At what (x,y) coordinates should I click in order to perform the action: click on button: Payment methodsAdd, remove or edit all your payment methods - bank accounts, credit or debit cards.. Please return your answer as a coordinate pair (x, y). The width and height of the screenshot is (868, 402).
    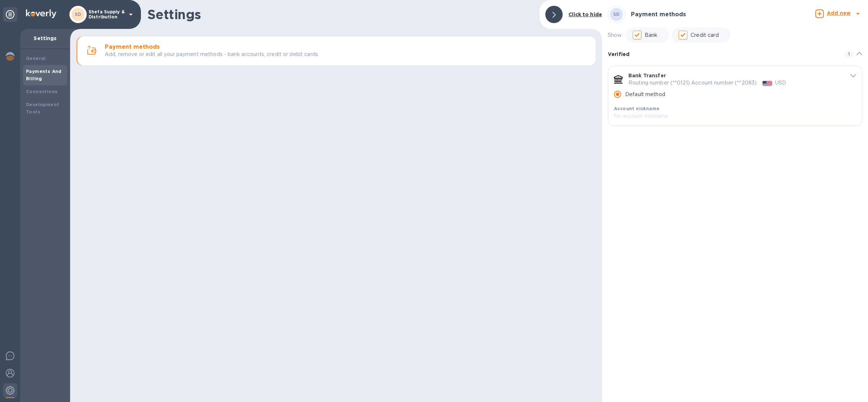
    Looking at the image, I should click on (336, 51).